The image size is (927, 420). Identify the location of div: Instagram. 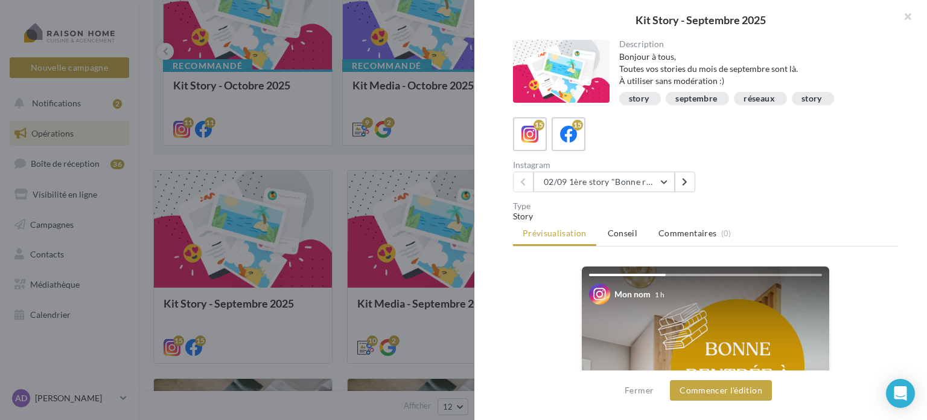
(607, 165).